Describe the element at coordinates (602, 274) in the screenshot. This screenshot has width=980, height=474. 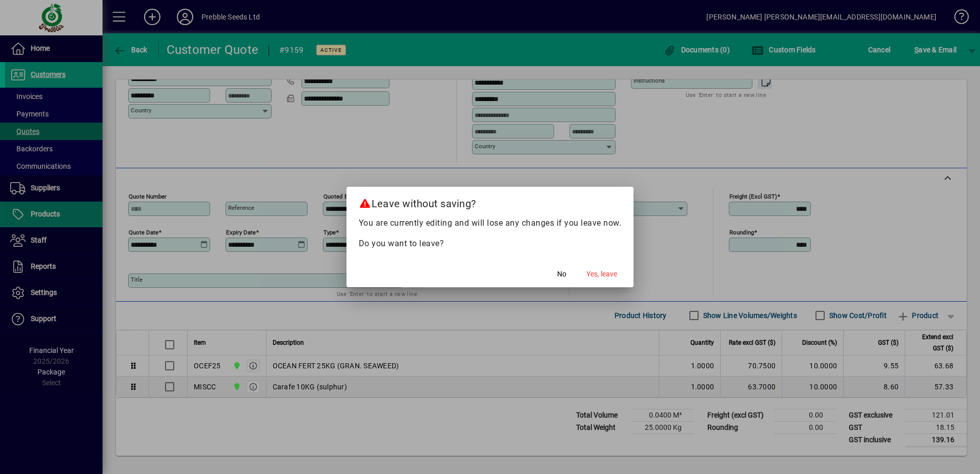
I see `button: Yes, leave` at that location.